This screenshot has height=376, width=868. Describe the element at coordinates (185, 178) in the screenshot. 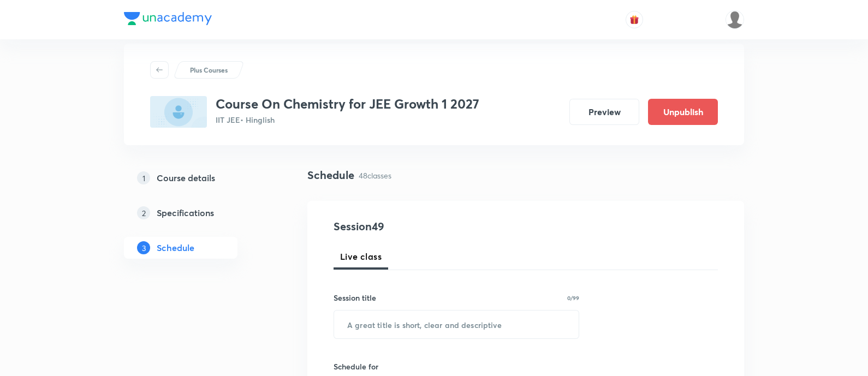

I see `h5: Course details` at that location.